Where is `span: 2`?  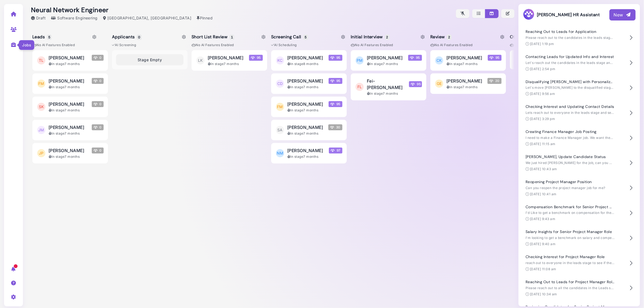 span: 2 is located at coordinates (449, 37).